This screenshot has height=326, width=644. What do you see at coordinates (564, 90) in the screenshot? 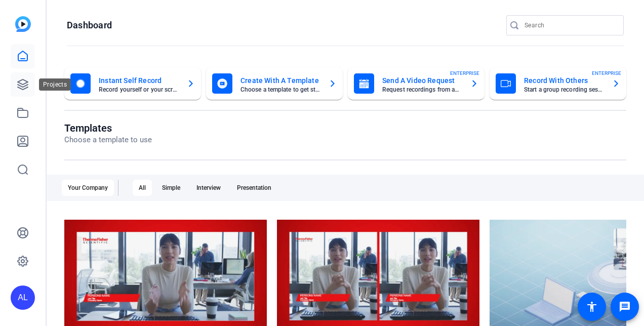
I see `mat-card-subtitle: Start a group recording session` at bounding box center [564, 90].